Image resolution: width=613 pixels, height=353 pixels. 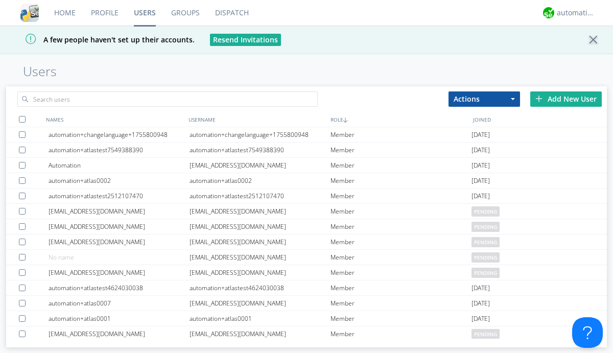 What do you see at coordinates (542, 119) in the screenshot?
I see `div: JOINED` at bounding box center [542, 119].